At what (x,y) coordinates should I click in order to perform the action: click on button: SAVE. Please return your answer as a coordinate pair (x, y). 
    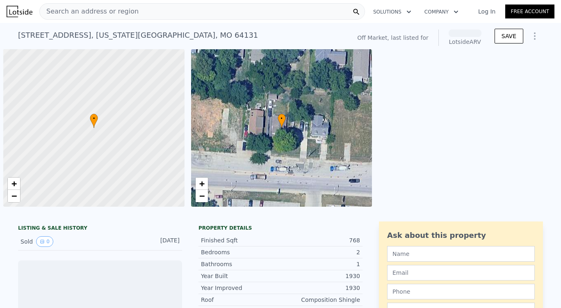
    Looking at the image, I should click on (509, 36).